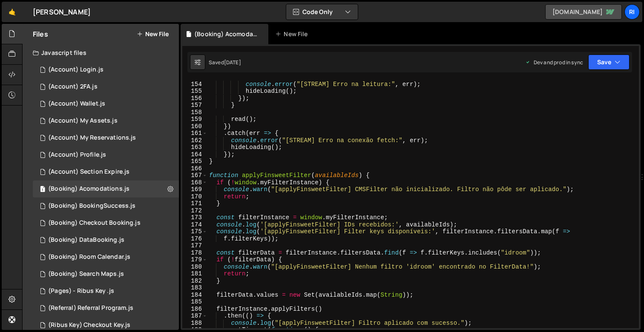 The height and width of the screenshot is (332, 644). I want to click on div: 16291/43984.js, so click(105, 172).